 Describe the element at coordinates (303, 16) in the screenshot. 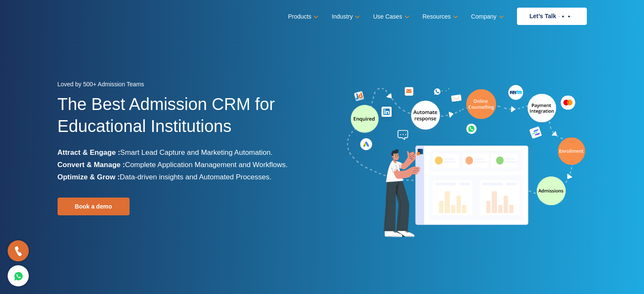

I see `a: Products` at that location.